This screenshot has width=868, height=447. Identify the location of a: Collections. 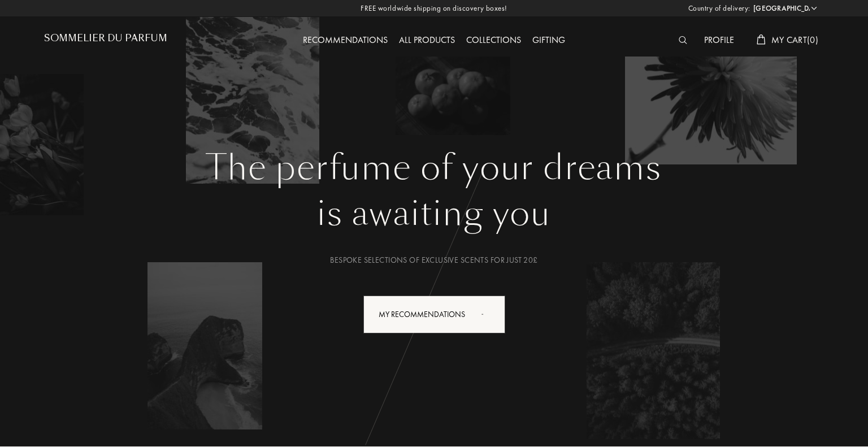
(493, 40).